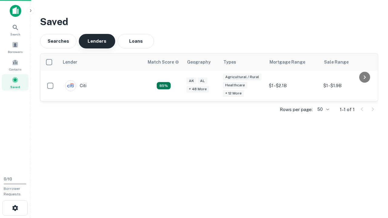 The image size is (388, 218). I want to click on div: Borrowers, so click(15, 47).